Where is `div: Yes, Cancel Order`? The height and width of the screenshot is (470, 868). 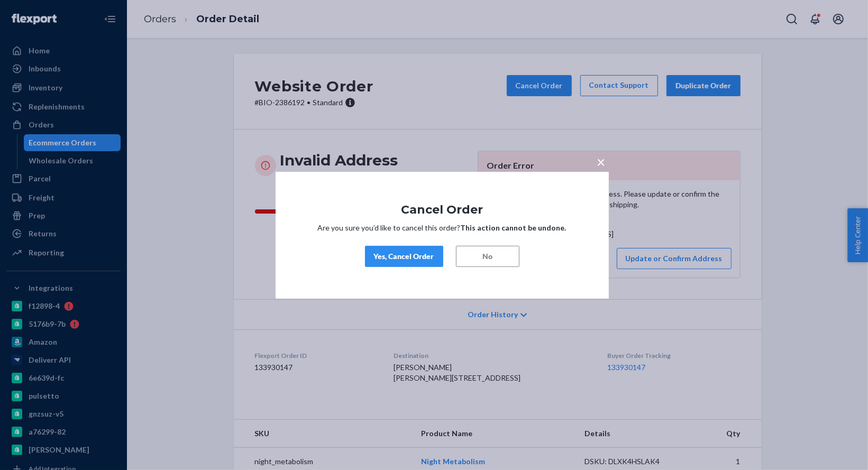
div: Yes, Cancel Order is located at coordinates (404, 256).